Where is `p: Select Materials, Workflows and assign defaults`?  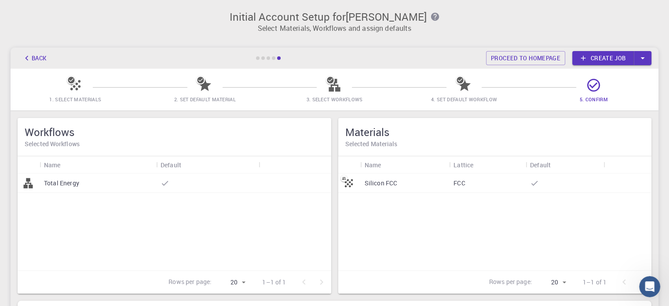 p: Select Materials, Workflows and assign defaults is located at coordinates (334, 28).